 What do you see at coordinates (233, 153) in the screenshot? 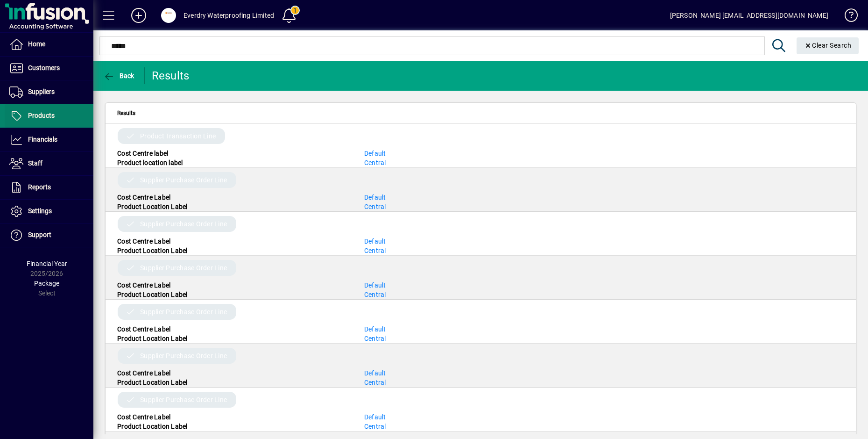
I see `div: Cost Centre label` at bounding box center [233, 153].